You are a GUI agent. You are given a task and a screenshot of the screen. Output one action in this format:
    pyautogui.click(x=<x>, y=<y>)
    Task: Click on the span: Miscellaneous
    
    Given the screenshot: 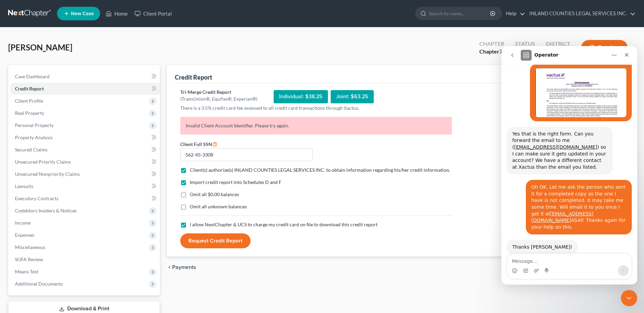 What is the action you would take?
    pyautogui.click(x=30, y=247)
    